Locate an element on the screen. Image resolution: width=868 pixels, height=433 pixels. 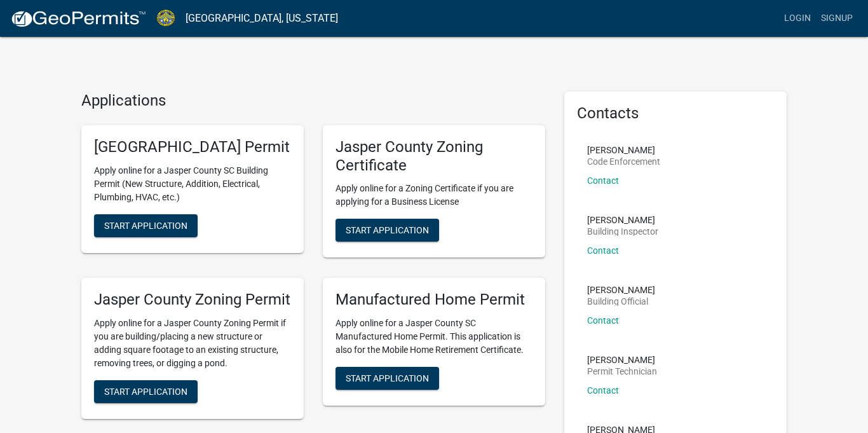
p: Building Inspector is located at coordinates (623, 231).